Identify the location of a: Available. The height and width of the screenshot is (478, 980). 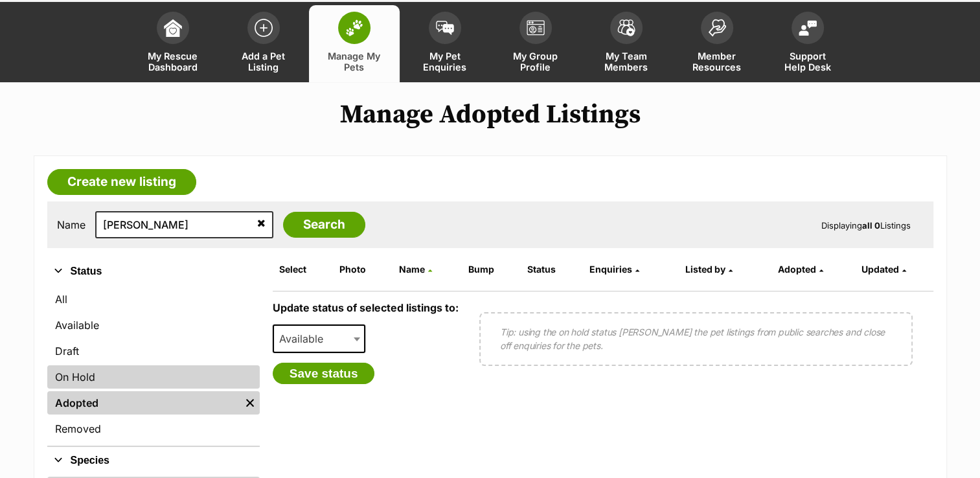
(154, 325).